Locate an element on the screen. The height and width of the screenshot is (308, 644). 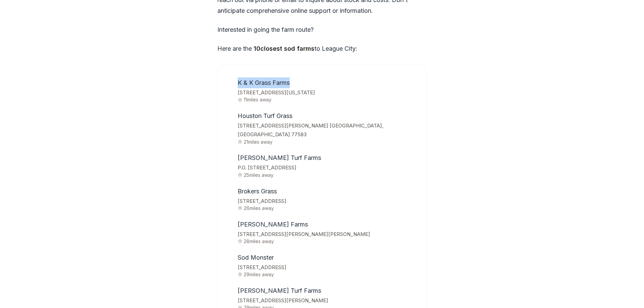
span: 26 miles away is located at coordinates (328, 208).